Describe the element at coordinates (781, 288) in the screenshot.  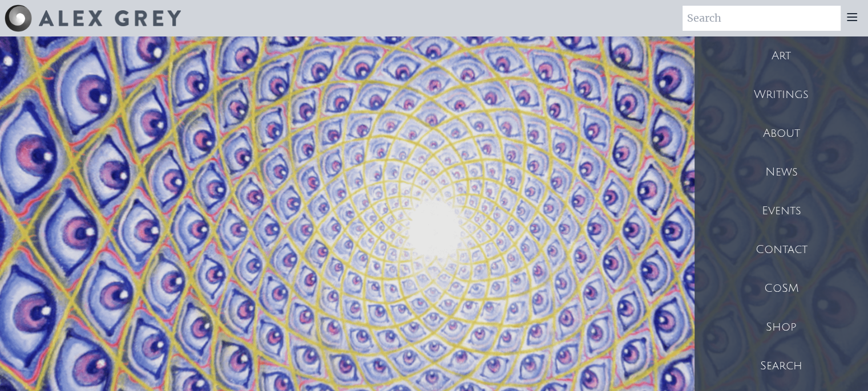
I see `div: CoSM` at that location.